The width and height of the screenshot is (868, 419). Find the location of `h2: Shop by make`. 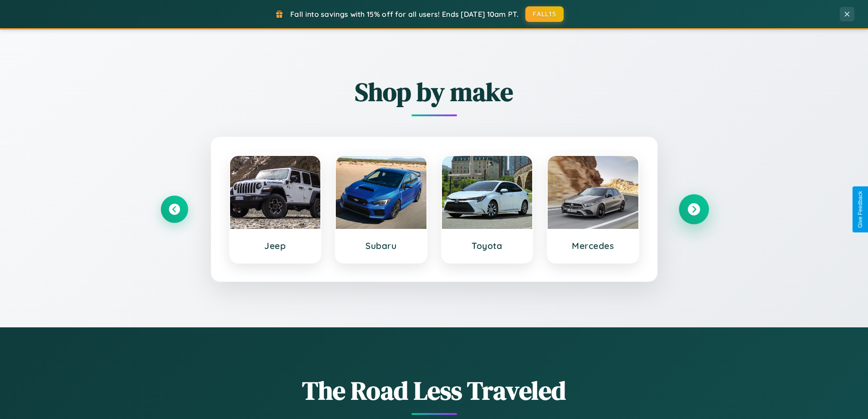

h2: Shop by make is located at coordinates (434, 92).